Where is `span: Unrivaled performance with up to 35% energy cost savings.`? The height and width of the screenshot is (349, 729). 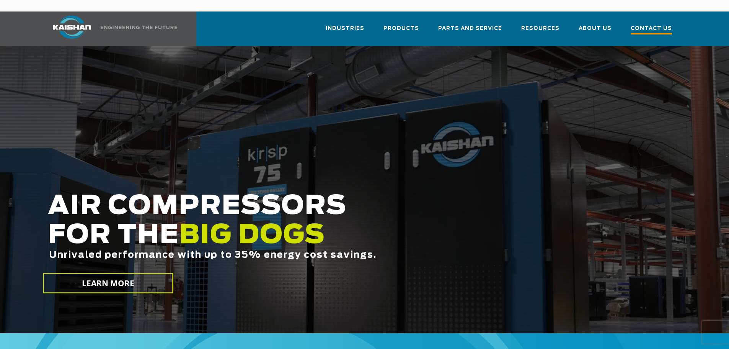
span: Unrivaled performance with up to 35% energy cost savings. is located at coordinates (213, 255).